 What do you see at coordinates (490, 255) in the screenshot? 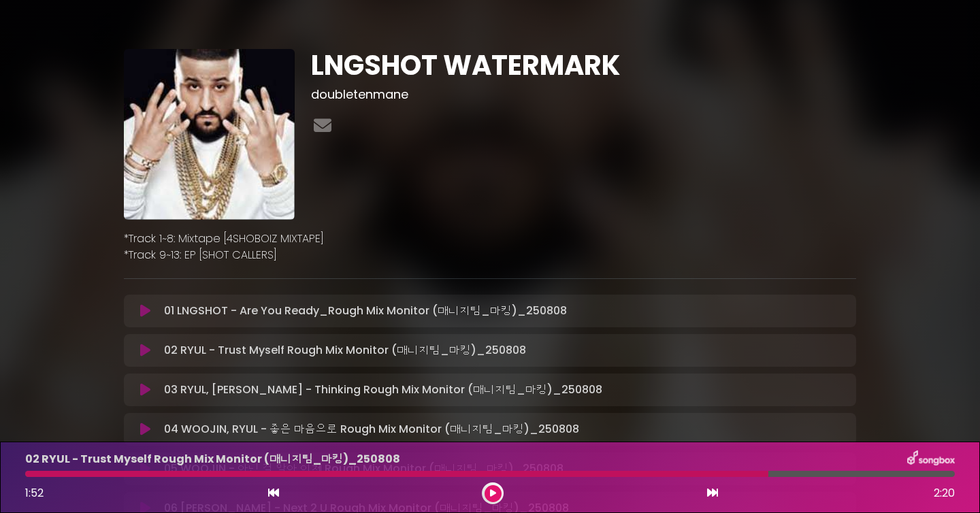
I see `p: *Track 9~13: EP [SHOT CALLERS]` at bounding box center [490, 255].